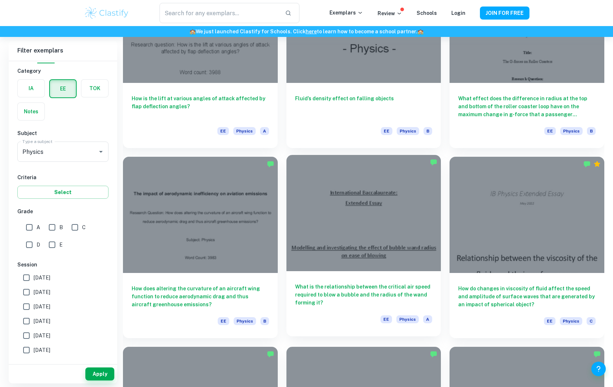 Image resolution: width=613 pixels, height=387 pixels. What do you see at coordinates (63, 71) in the screenshot?
I see `h6: Category` at bounding box center [63, 71].